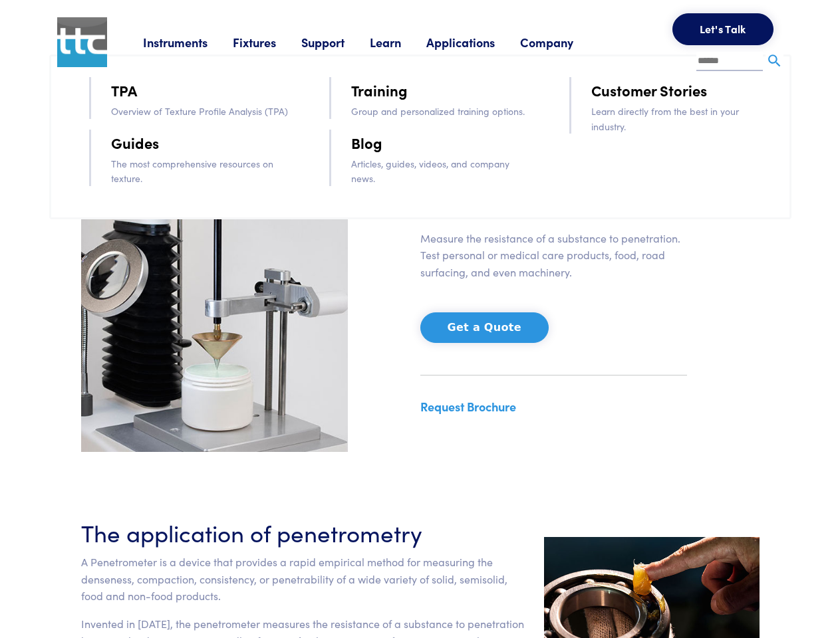  What do you see at coordinates (468, 406) in the screenshot?
I see `a: Request Brochure` at bounding box center [468, 406].